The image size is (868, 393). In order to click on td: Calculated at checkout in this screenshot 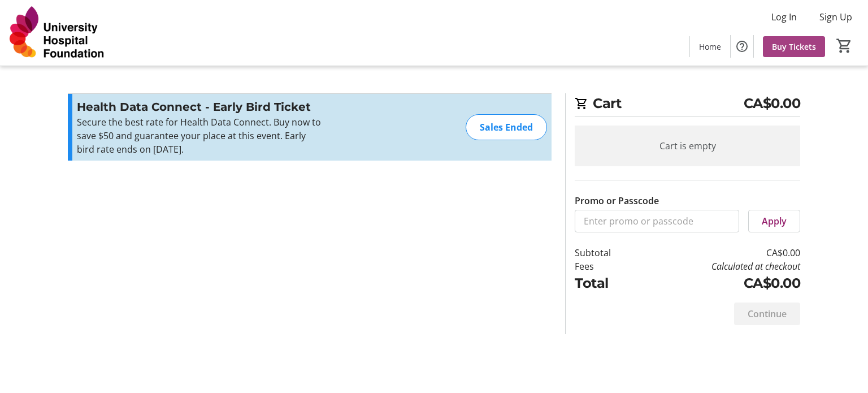, I will do `click(720, 267)`.